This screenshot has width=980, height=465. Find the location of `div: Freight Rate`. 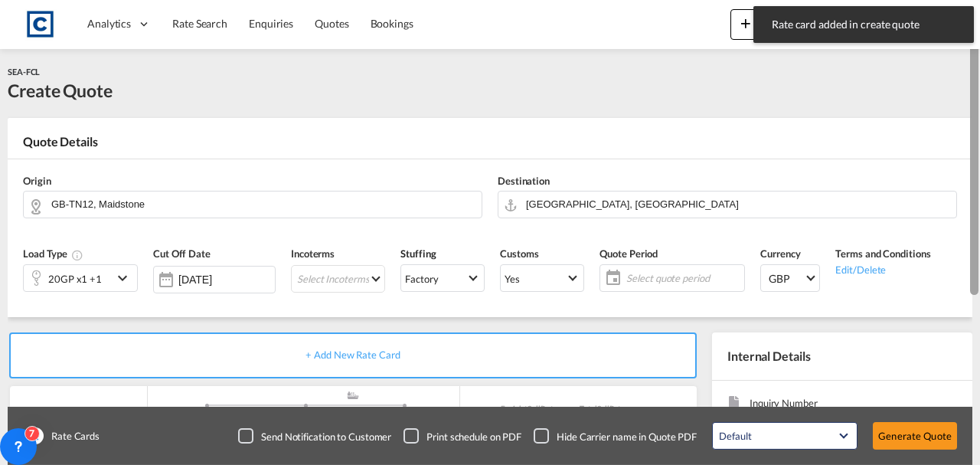

div: Freight Rate is located at coordinates (533, 409).